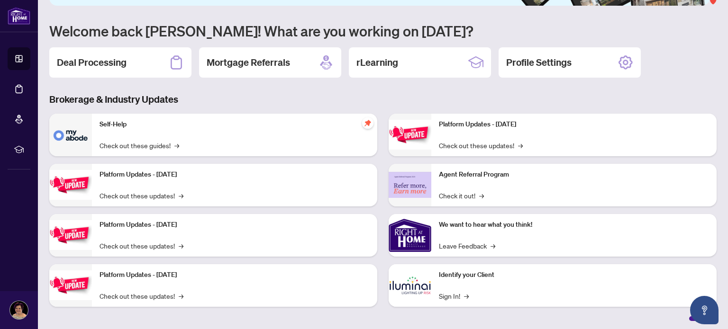 This screenshot has width=728, height=329. I want to click on p: Identify your Client, so click(574, 275).